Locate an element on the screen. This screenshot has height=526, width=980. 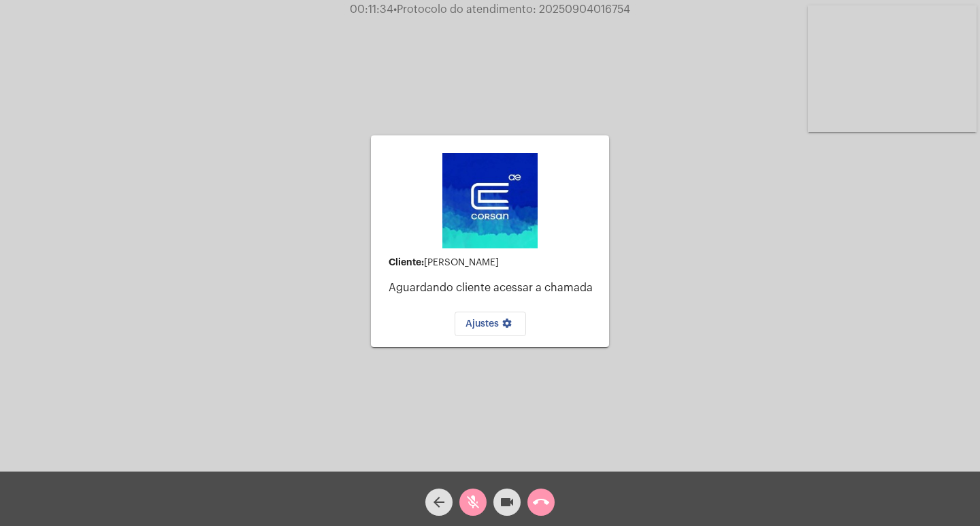
mat-icon: arrow_back is located at coordinates (439, 502).